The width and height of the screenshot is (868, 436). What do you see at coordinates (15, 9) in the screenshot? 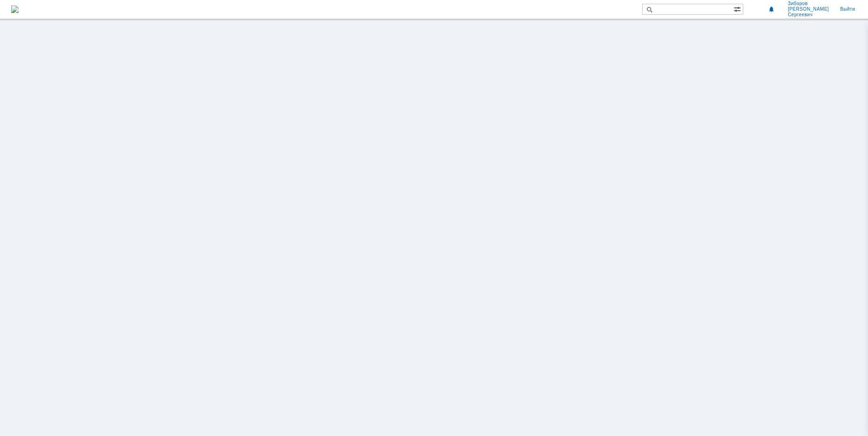
I see `img: logo` at bounding box center [15, 9].